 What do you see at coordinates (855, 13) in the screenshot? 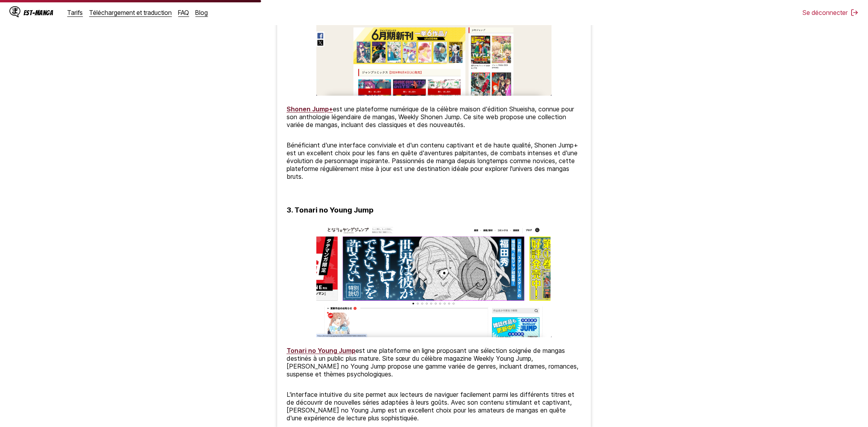
I see `img: se déconnecter` at bounding box center [855, 13].